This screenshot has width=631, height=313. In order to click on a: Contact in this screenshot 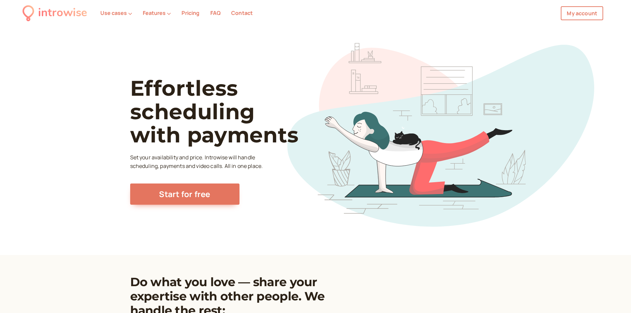, I will do `click(242, 13)`.